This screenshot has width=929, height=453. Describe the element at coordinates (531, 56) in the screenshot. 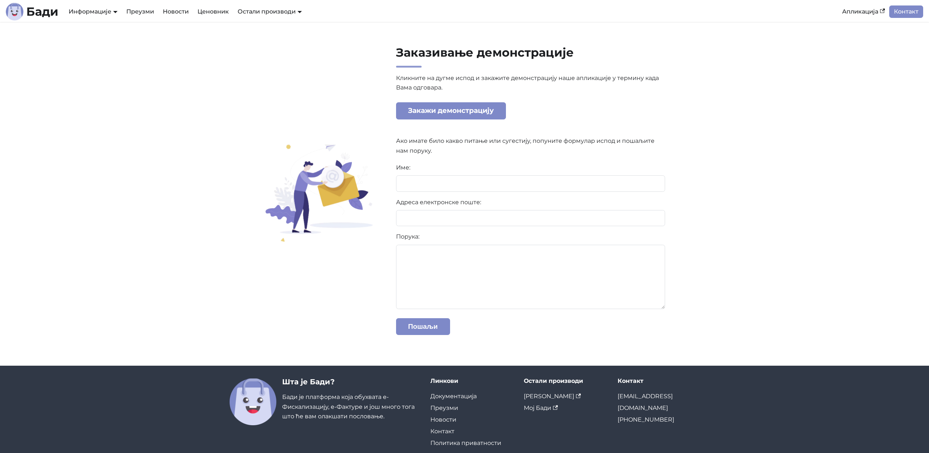

I see `h2: Заказивање демонстрације` at that location.